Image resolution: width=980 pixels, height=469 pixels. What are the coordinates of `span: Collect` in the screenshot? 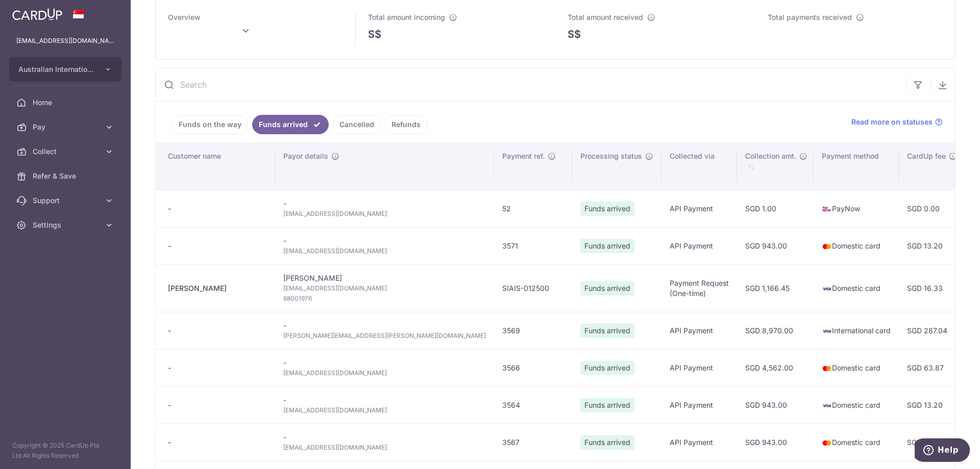 It's located at (67, 152).